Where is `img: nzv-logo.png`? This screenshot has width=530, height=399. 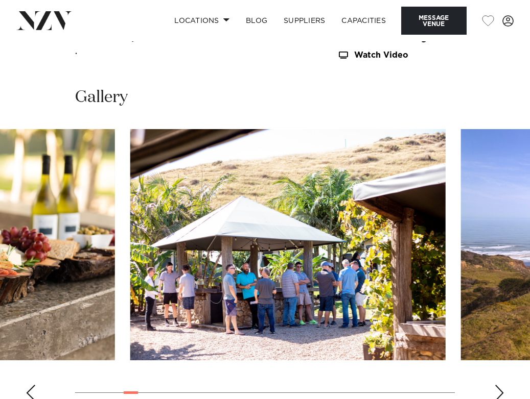
img: nzv-logo.png is located at coordinates (44, 20).